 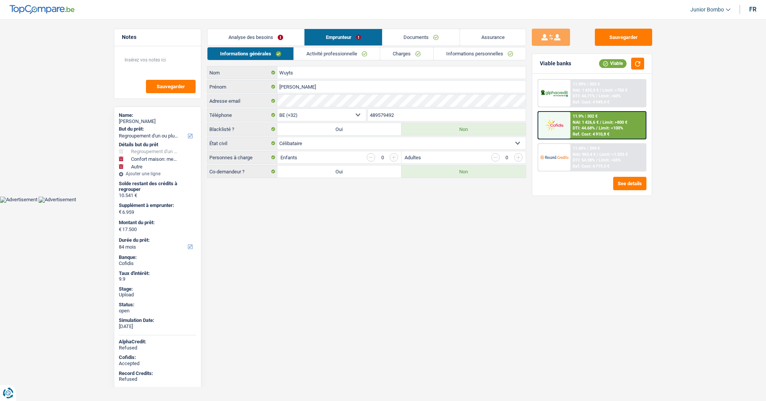 What do you see at coordinates (242, 143) in the screenshot?
I see `label: État civil` at bounding box center [242, 143].